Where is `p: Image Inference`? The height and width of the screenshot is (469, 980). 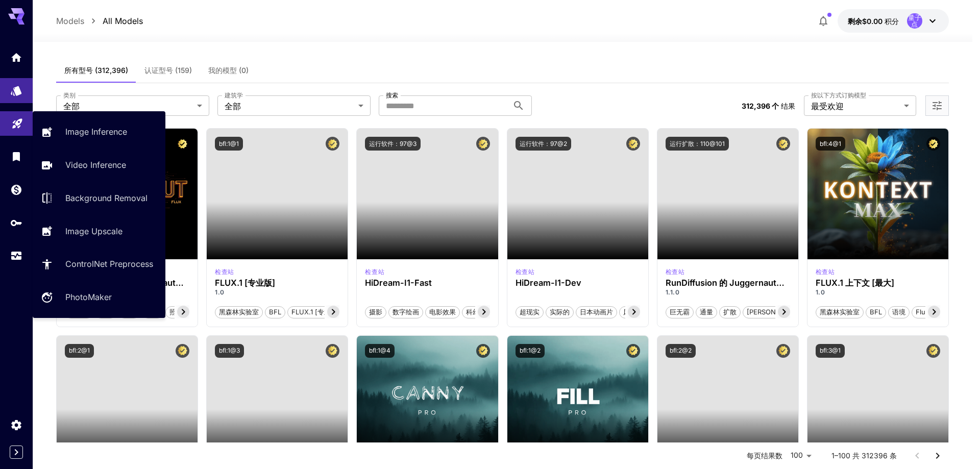
p: Image Inference is located at coordinates (96, 132).